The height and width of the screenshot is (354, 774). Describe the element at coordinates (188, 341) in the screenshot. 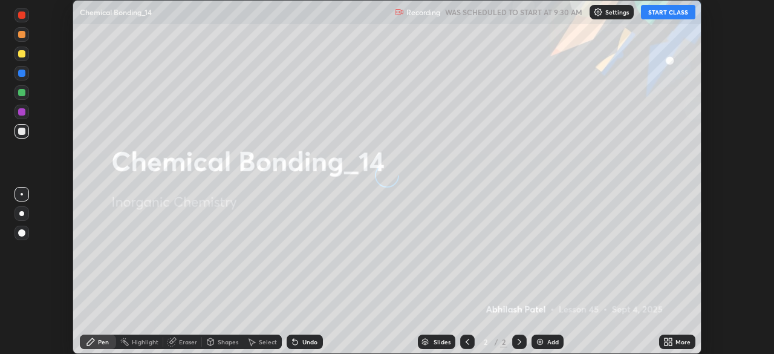

I see `div: Eraser` at that location.